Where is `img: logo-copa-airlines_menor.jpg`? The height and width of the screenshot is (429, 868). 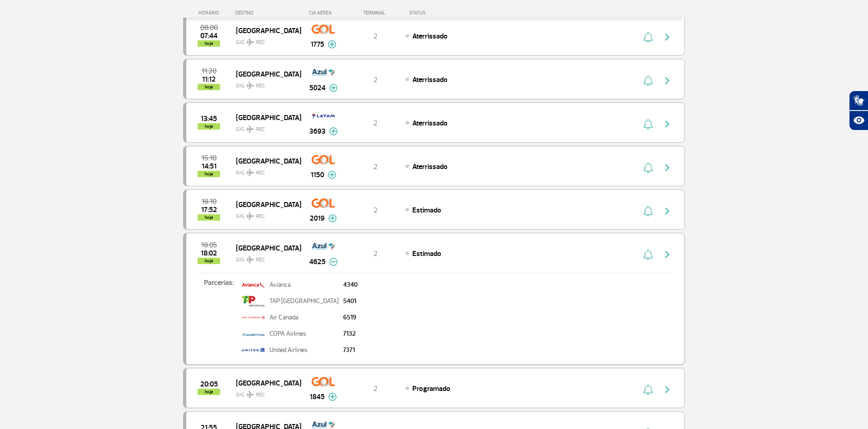 img: logo-copa-airlines_menor.jpg is located at coordinates (253, 334).